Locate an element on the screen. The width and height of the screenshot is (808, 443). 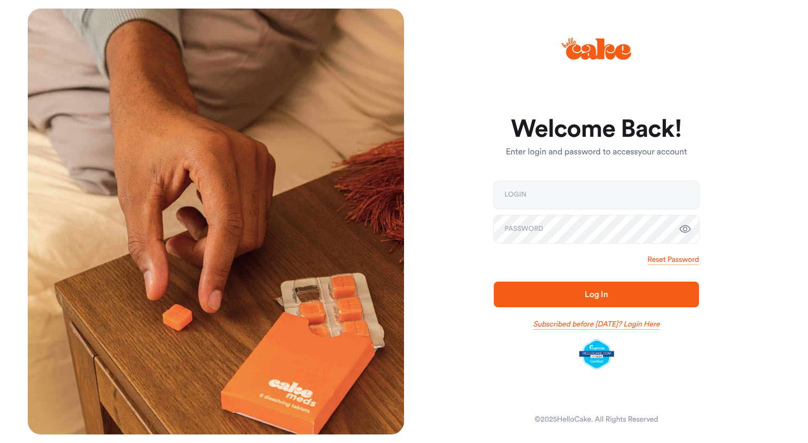
a: Reset Password is located at coordinates (673, 260).